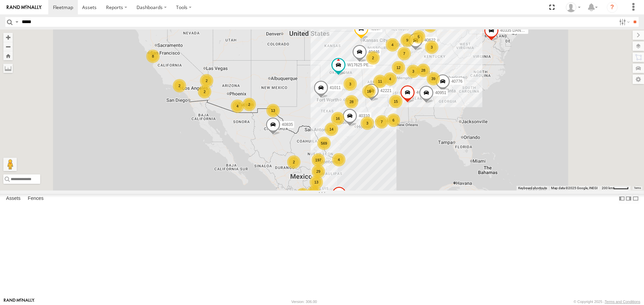 Image resolution: width=644 pixels, height=305 pixels. Describe the element at coordinates (24, 7) in the screenshot. I see `img: rand-logo.svg` at that location.